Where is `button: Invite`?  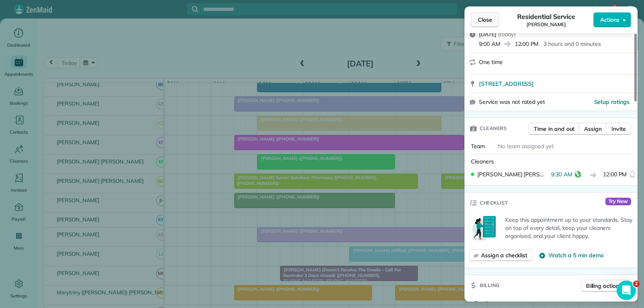 button: Invite is located at coordinates (619, 129).